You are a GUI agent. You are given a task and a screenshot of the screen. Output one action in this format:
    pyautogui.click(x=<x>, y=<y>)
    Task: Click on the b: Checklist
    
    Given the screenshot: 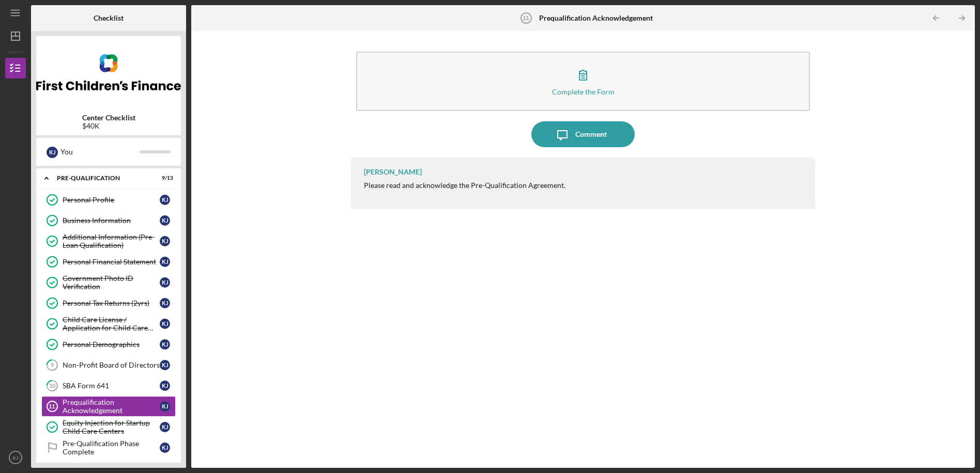 What is the action you would take?
    pyautogui.click(x=109, y=18)
    